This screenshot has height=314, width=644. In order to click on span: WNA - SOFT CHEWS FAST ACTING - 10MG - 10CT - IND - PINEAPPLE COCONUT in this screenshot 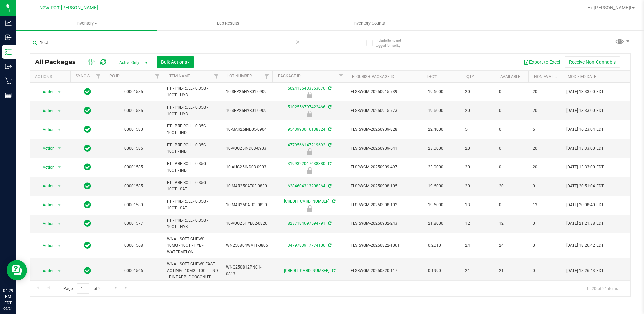, I will do `click(193, 271)`.